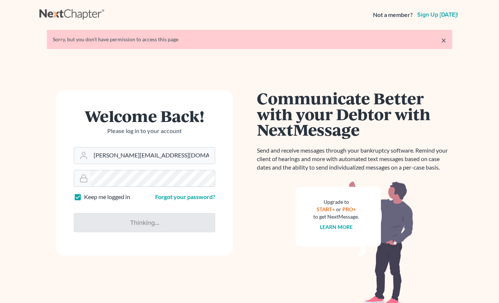 The width and height of the screenshot is (499, 303). What do you see at coordinates (153, 155) in the screenshot?
I see `input: Email Address` at bounding box center [153, 155].